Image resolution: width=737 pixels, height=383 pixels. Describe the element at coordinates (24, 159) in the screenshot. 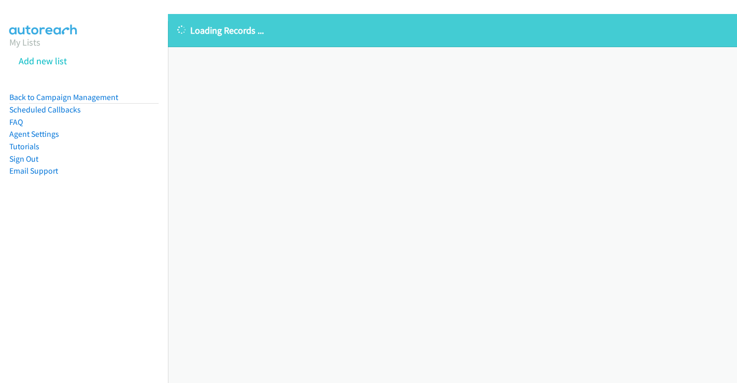

I see `a: Sign Out` at that location.